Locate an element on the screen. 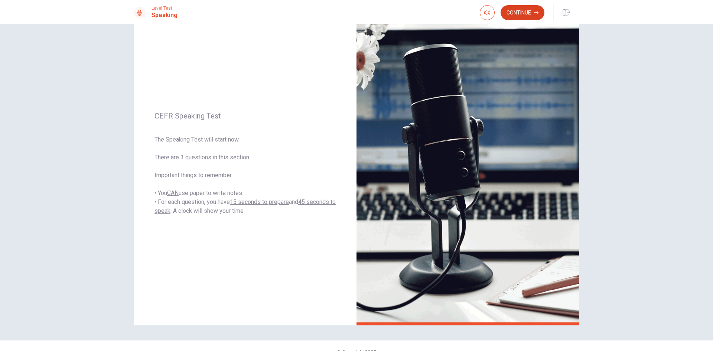  h1: Speaking is located at coordinates (164, 15).